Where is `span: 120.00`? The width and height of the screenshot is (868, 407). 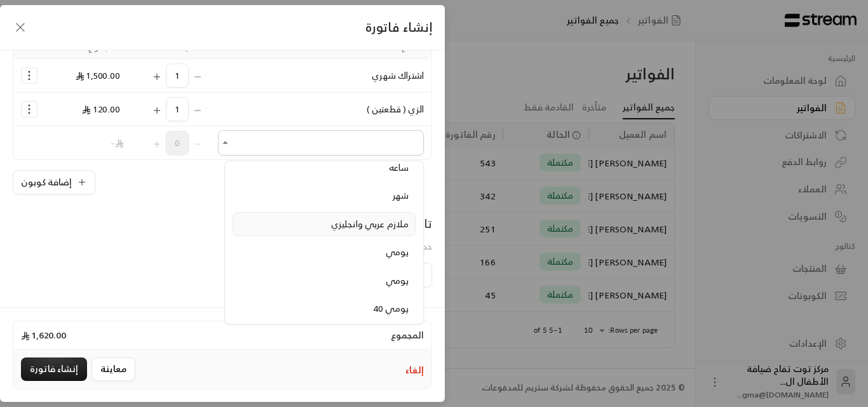 span: 120.00 is located at coordinates (101, 109).